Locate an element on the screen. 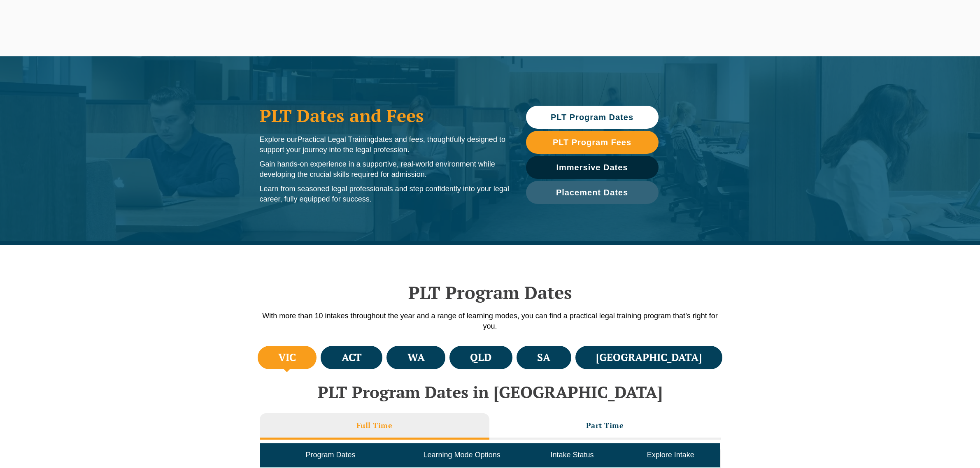 This screenshot has width=980, height=468. h4: ACT is located at coordinates (352, 358).